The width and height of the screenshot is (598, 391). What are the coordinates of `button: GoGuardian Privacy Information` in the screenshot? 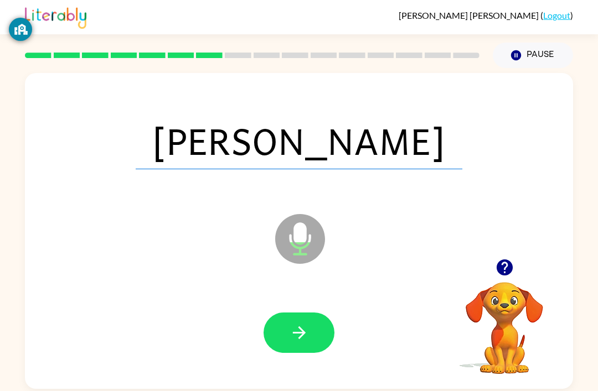 It's located at (20, 29).